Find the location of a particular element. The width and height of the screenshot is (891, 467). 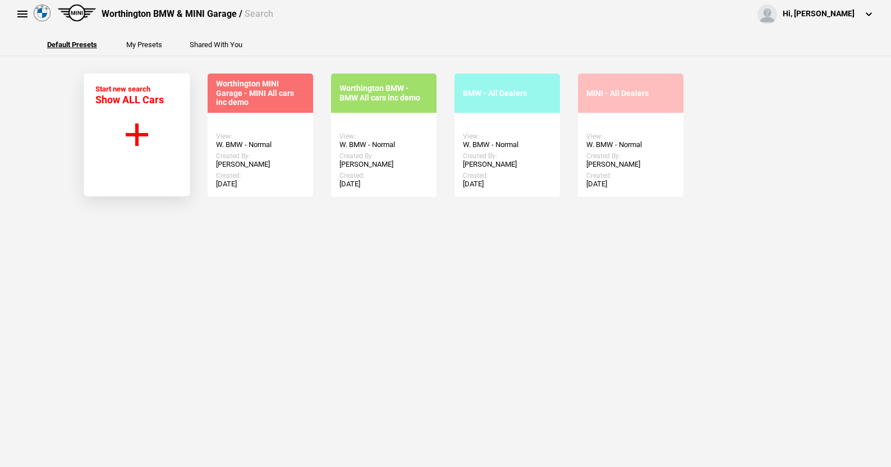

div: Start new search is located at coordinates (130, 95).